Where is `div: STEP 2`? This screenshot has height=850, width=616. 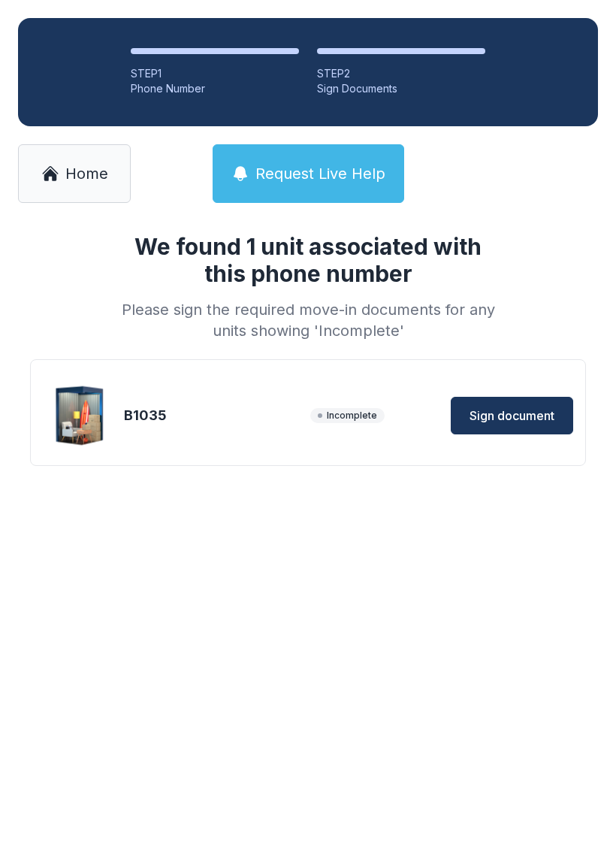
div: STEP 2 is located at coordinates (401, 74).